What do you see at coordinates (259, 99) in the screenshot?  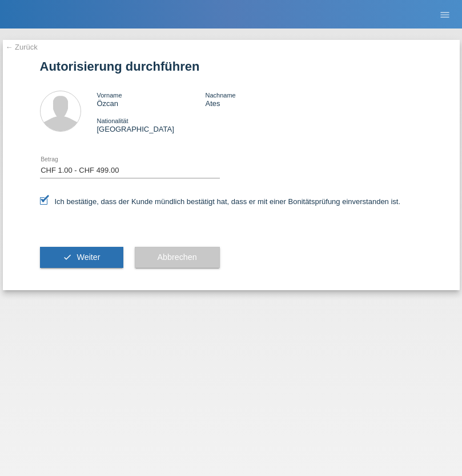 I see `div: Ates` at bounding box center [259, 99].